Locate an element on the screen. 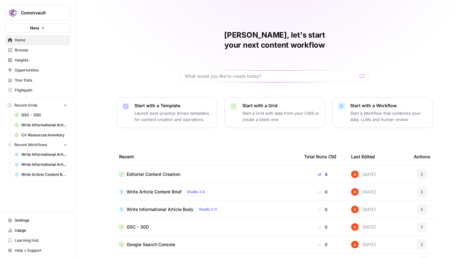 The image size is (474, 258). a: Usage is located at coordinates (37, 230).